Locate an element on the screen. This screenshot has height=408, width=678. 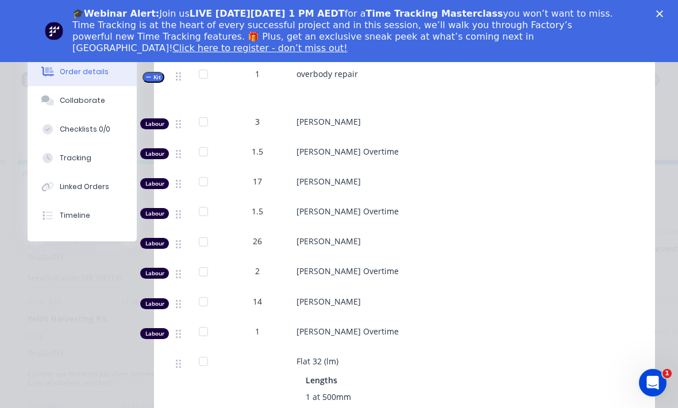
span: 26 is located at coordinates (257, 241).